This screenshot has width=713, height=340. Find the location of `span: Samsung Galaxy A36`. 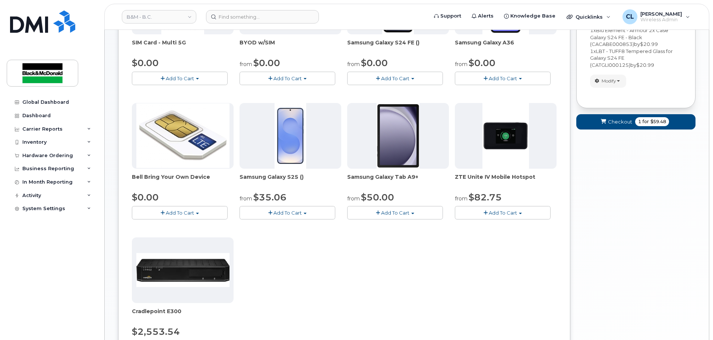

span: Samsung Galaxy A36 is located at coordinates (506, 46).